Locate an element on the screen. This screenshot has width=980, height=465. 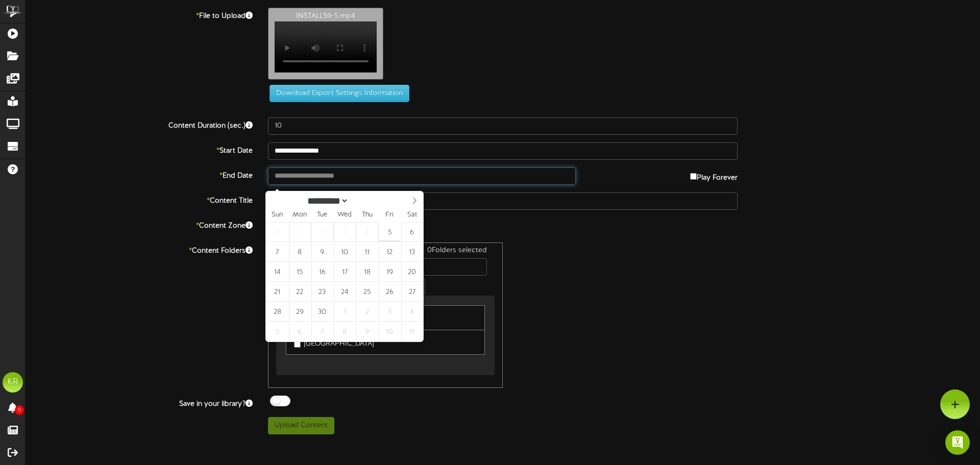
label: Save in your library? is located at coordinates (139, 403).